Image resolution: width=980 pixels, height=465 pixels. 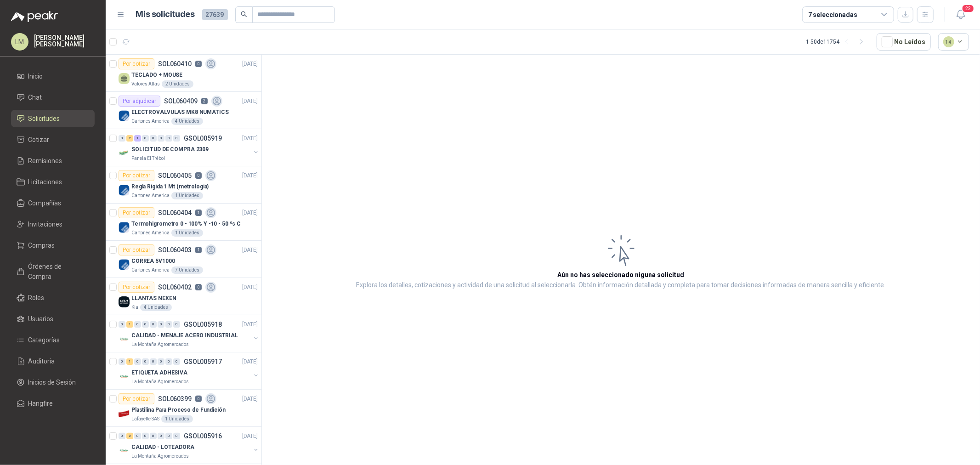 What do you see at coordinates (52, 160) in the screenshot?
I see `a: Remisiones` at bounding box center [52, 160].